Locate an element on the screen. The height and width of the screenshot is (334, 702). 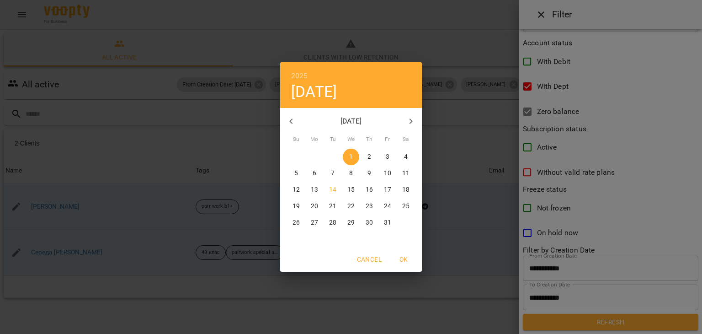
span: Cancel is located at coordinates (369, 259).